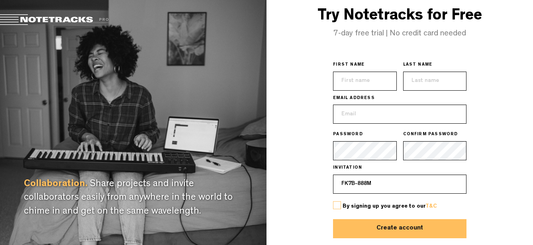  Describe the element at coordinates (400, 34) in the screenshot. I see `h4: 7-day free trial | No credit card needed` at that location.